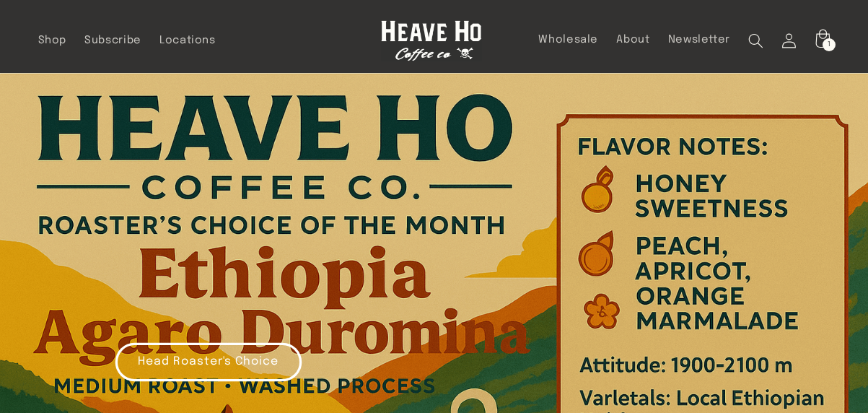  Describe the element at coordinates (113, 40) in the screenshot. I see `span: Subscribe` at that location.